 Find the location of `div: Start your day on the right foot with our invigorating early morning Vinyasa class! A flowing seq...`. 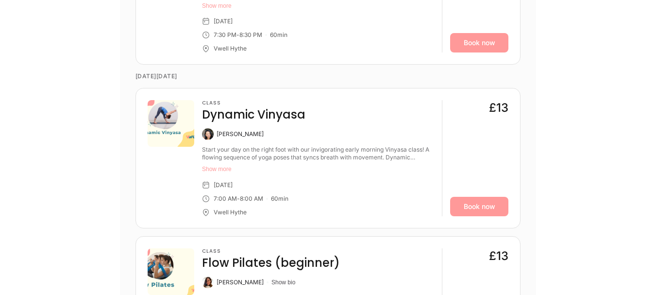

div: Start your day on the right foot with our invigorating early morning Vinyasa class! A flowing seq... is located at coordinates (318, 153).